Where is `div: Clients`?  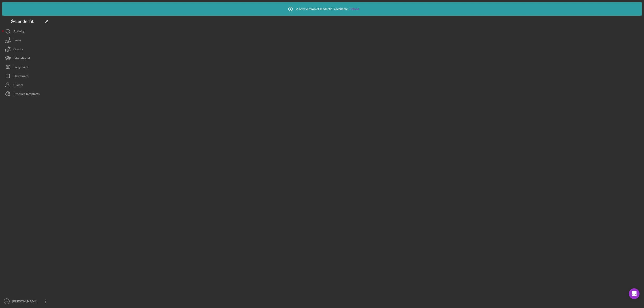 div: Clients is located at coordinates (18, 86).